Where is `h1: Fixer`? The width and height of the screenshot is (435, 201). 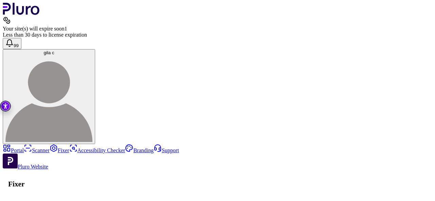
h1: Fixer is located at coordinates (217, 184).